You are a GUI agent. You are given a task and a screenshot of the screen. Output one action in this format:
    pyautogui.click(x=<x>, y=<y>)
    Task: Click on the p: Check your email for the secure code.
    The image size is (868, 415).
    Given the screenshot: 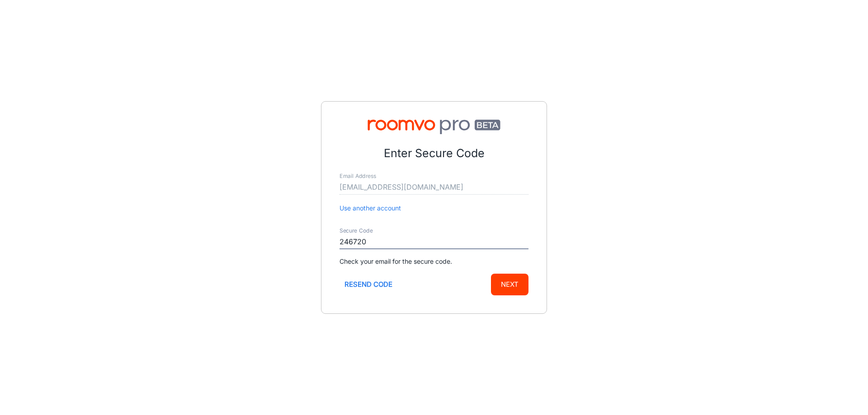 What is the action you would take?
    pyautogui.click(x=434, y=262)
    